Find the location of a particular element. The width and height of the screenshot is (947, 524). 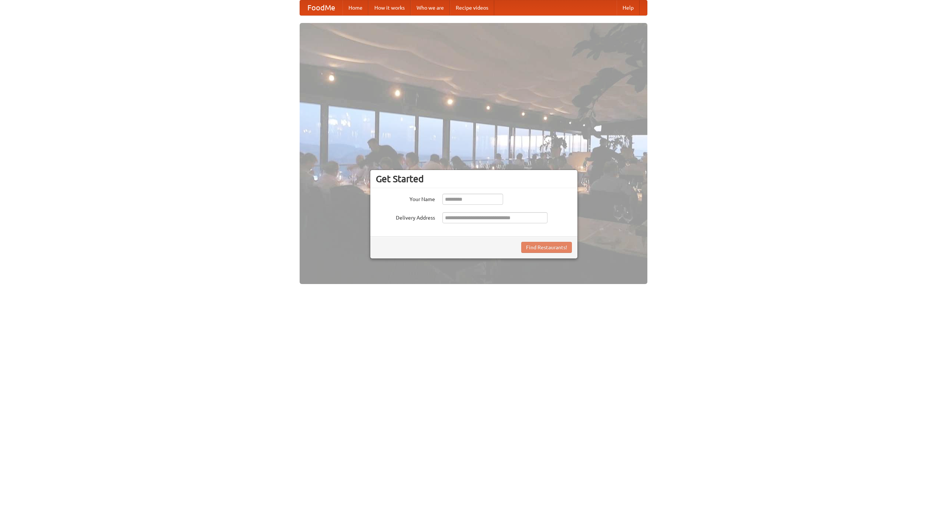

h3: Get Started is located at coordinates (474, 179).